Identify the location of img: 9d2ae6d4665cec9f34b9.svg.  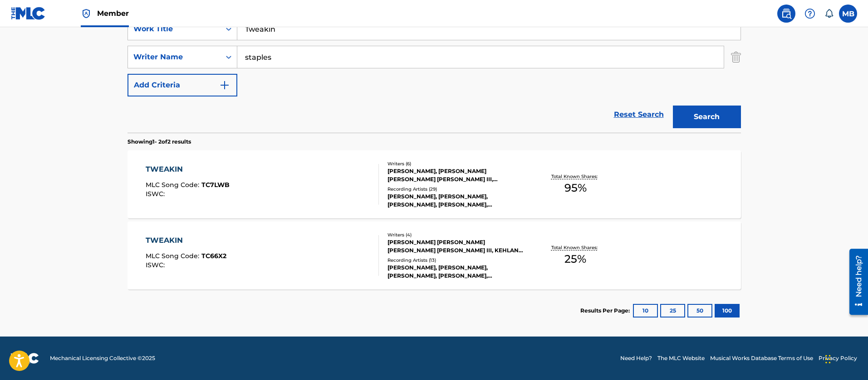
(224, 85).